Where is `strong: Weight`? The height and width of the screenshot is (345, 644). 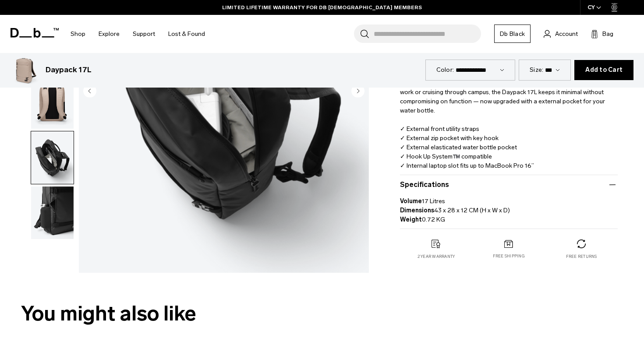
strong: Weight is located at coordinates (411, 219).